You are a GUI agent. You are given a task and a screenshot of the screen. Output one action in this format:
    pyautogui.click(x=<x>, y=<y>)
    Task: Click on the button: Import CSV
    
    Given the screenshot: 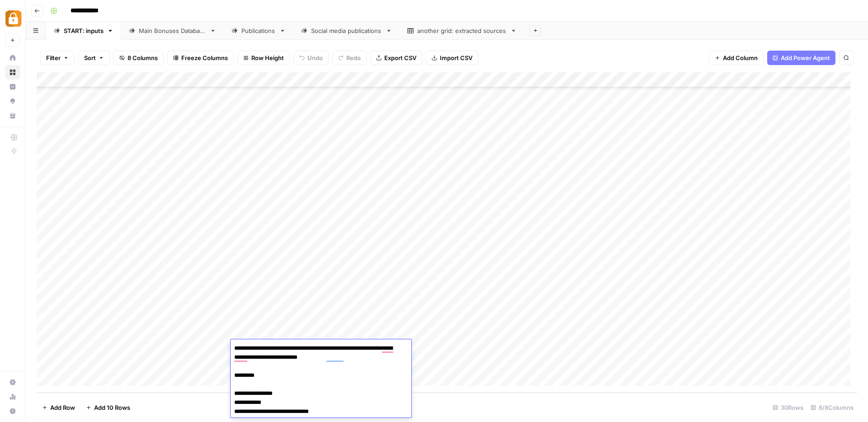 What is the action you would take?
    pyautogui.click(x=452, y=58)
    